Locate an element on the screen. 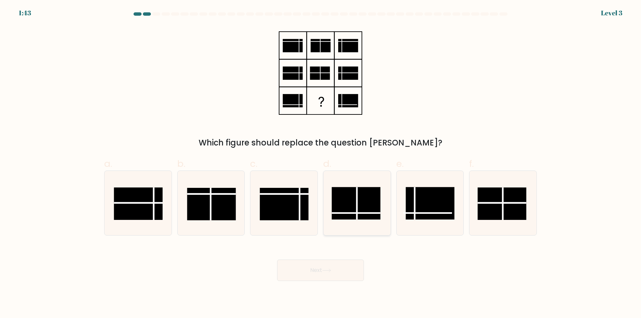  div: Level 3 is located at coordinates (612, 13).